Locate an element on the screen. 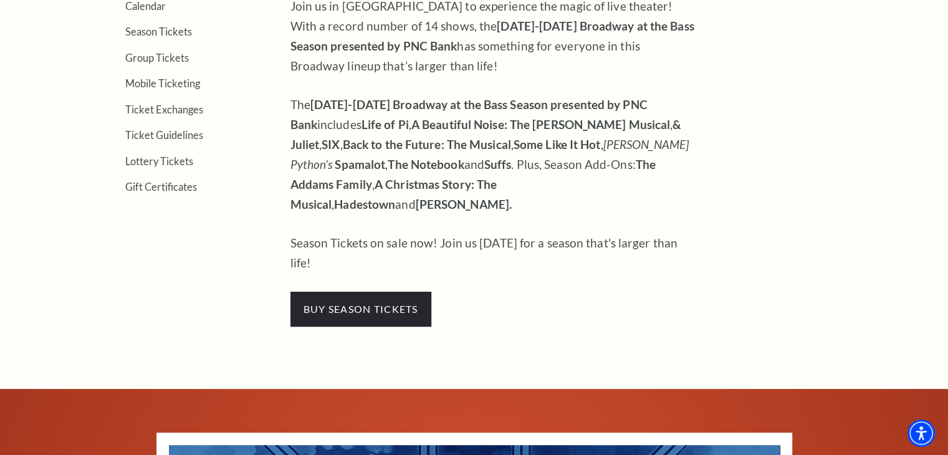 The image size is (948, 455). a: Lottery Tickets is located at coordinates (159, 161).